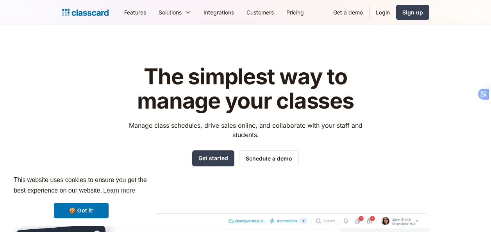 Image resolution: width=491 pixels, height=232 pixels. What do you see at coordinates (413, 12) in the screenshot?
I see `div: Sign up` at bounding box center [413, 12].